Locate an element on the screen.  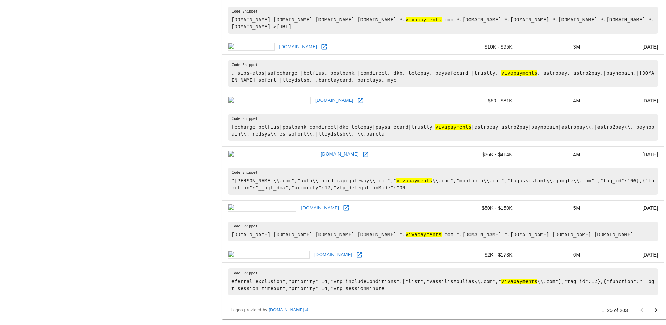
img: netbet.it icon is located at coordinates (251, 47).